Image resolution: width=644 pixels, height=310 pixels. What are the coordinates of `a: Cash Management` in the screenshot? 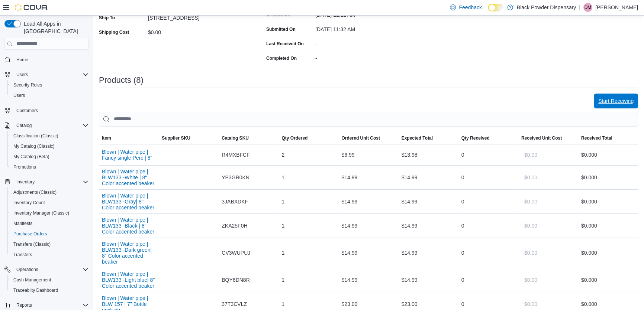 It's located at (32, 280).